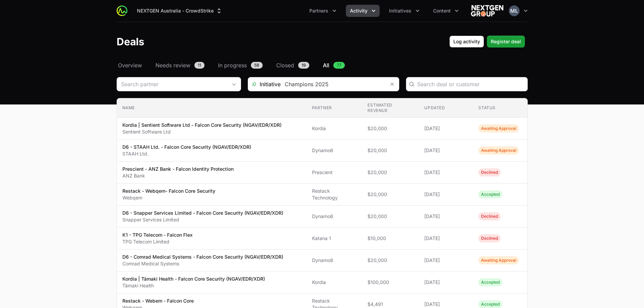 The width and height of the screenshot is (644, 308). Describe the element at coordinates (446, 11) in the screenshot. I see `button: Content` at that location.